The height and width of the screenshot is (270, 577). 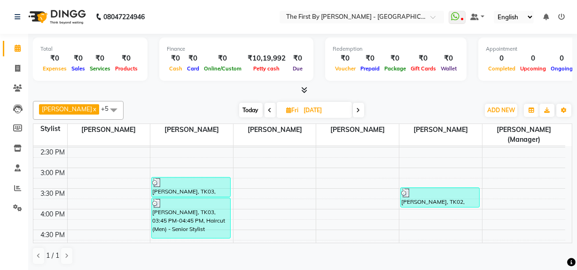 What do you see at coordinates (293, 110) in the screenshot?
I see `span: Fri` at bounding box center [293, 110].